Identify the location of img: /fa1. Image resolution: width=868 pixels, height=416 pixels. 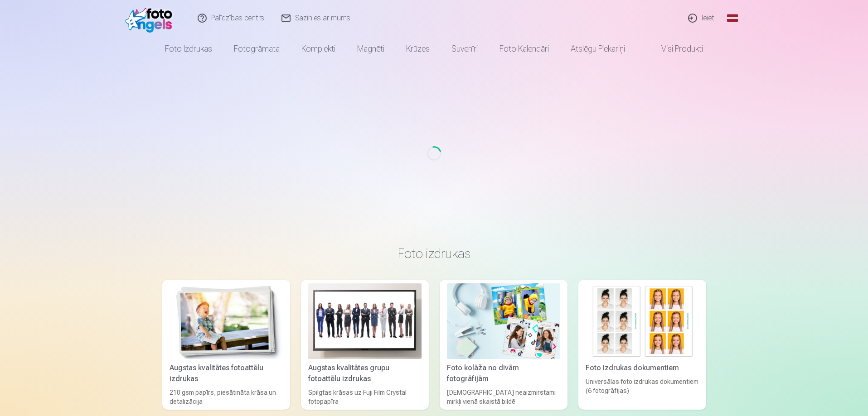
(151, 18).